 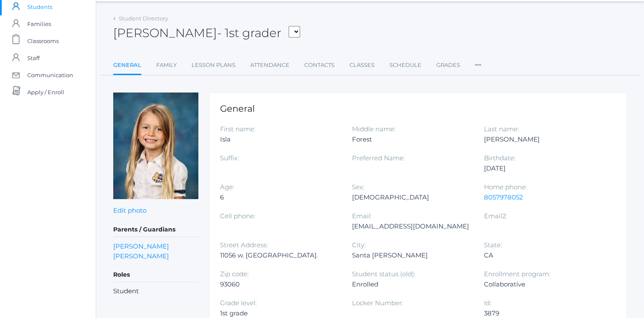 What do you see at coordinates (359, 245) in the screenshot?
I see `label: City:` at bounding box center [359, 245].